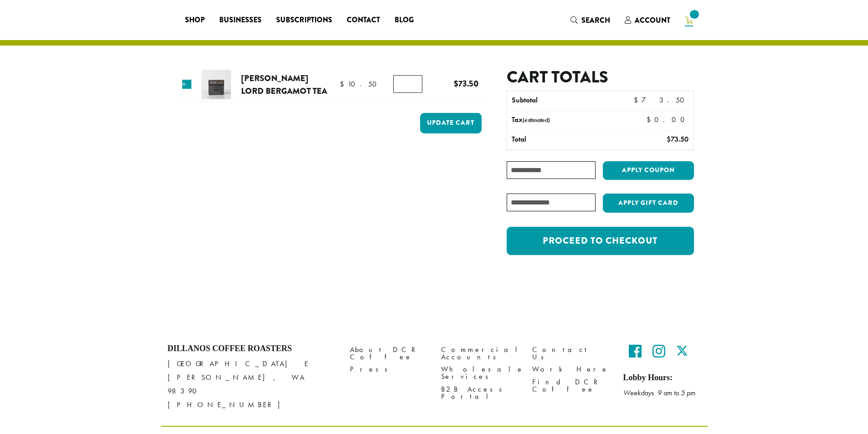  I want to click on h4: Dillanos Coffee Roasters, so click(252, 349).